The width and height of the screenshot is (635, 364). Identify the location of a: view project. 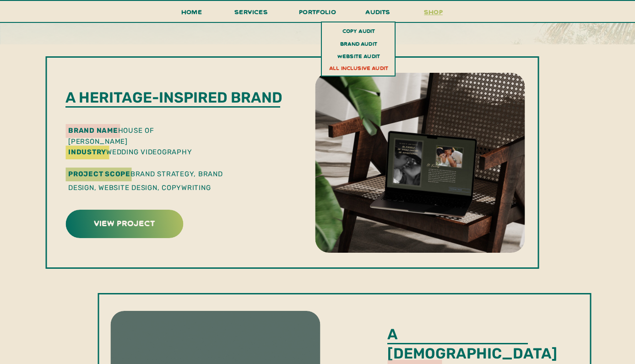
(124, 222).